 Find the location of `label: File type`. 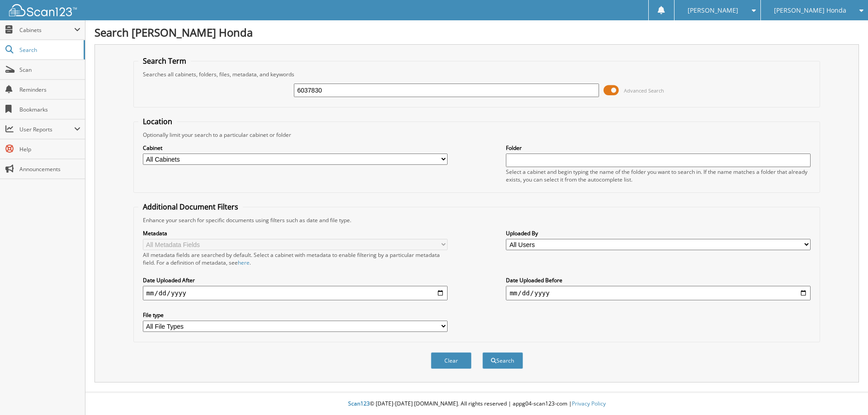

label: File type is located at coordinates (295, 315).